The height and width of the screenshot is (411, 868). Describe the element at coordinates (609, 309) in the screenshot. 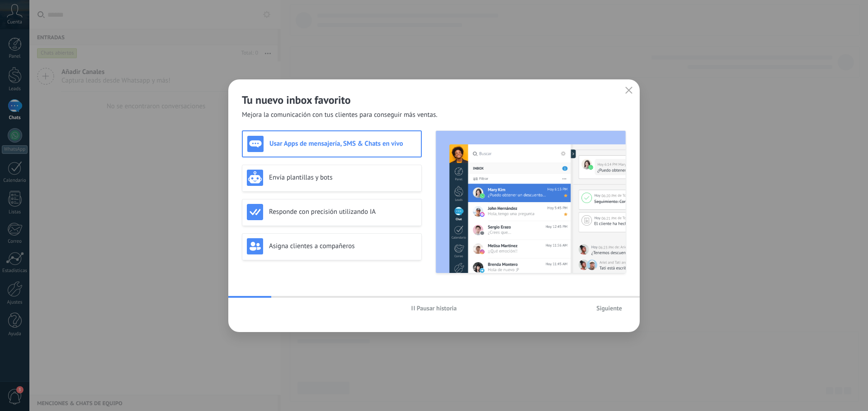

I see `button: Siguiente` at that location.